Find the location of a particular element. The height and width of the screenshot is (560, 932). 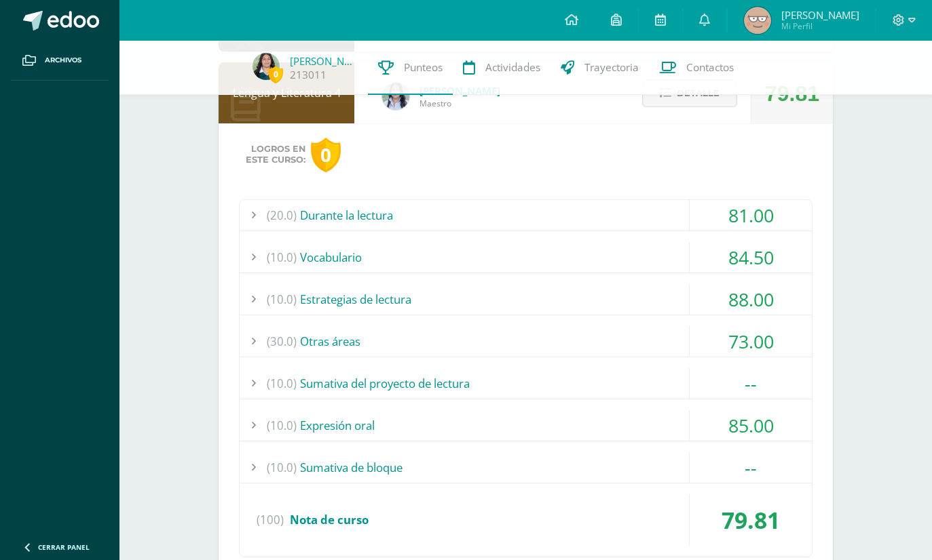

span: Nota de curso is located at coordinates (329, 519).